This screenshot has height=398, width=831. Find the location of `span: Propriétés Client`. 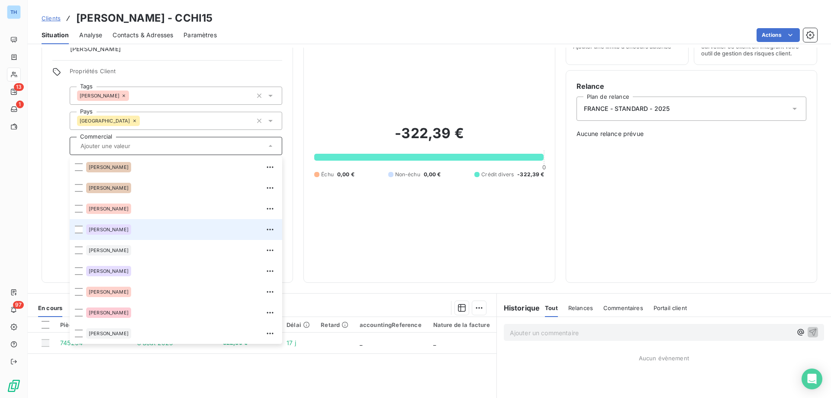

span: Propriétés Client is located at coordinates (176, 74).